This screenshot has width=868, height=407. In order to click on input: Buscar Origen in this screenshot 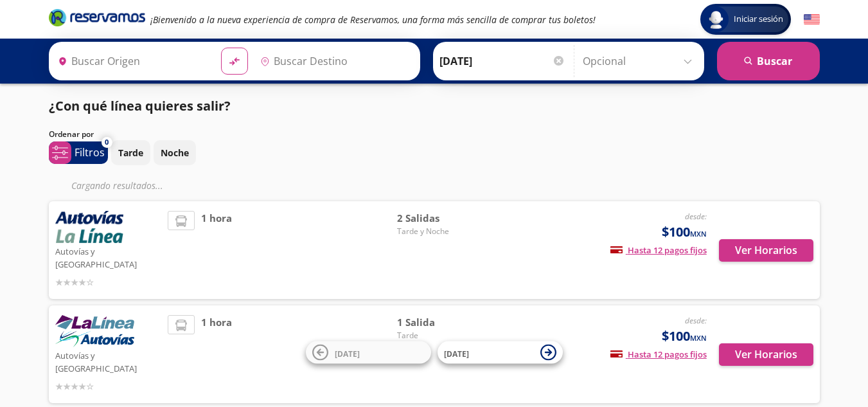, I will do `click(131, 61)`.